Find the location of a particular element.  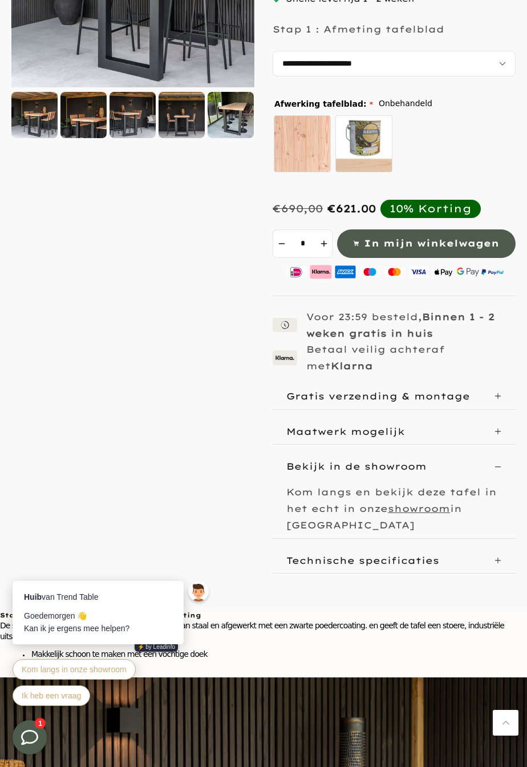

strong: Huib is located at coordinates (31, 71).